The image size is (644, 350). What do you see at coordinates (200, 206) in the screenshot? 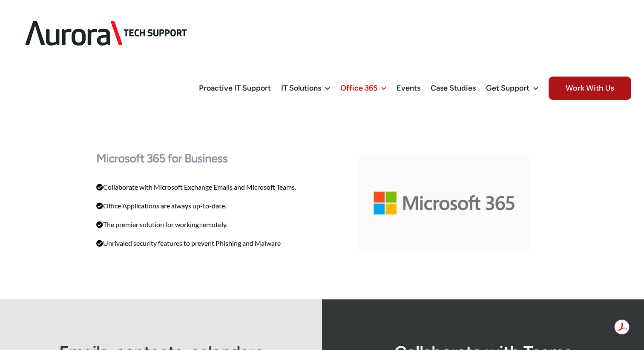
I see `p: Office Applications are always up-to-date.` at bounding box center [200, 206].